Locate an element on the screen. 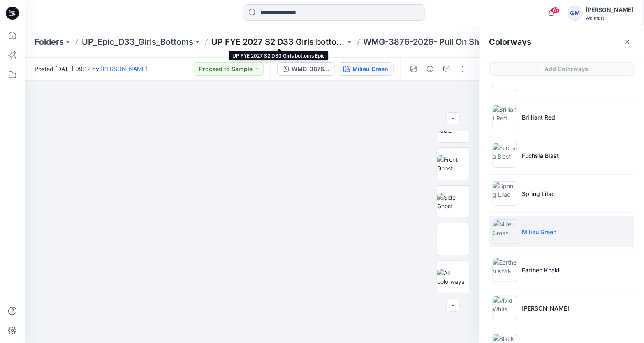  a: Folders is located at coordinates (49, 42).